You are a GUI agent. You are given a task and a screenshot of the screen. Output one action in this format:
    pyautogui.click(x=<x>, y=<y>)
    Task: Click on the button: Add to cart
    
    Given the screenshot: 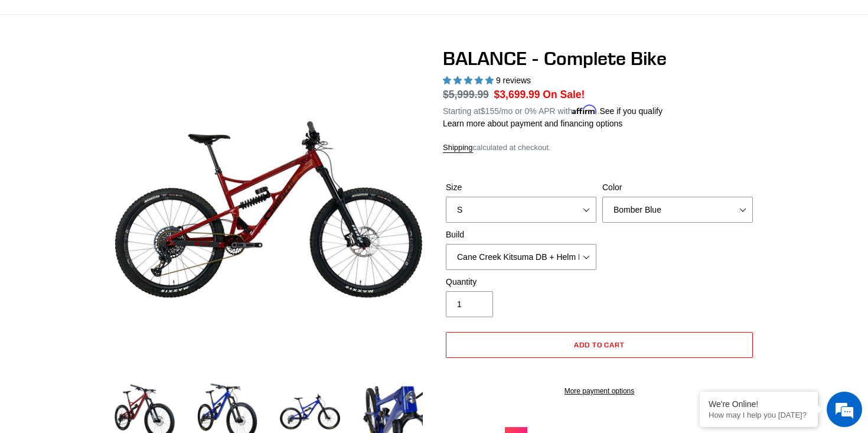 What is the action you would take?
    pyautogui.click(x=600, y=345)
    